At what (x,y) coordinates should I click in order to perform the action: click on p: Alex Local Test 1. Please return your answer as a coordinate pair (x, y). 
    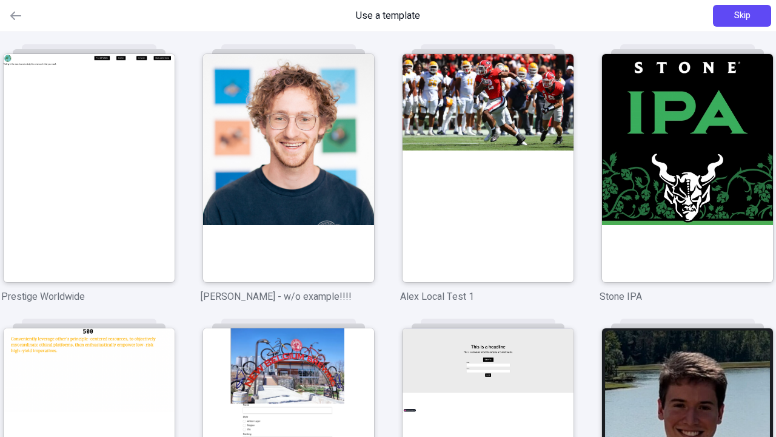
    Looking at the image, I should click on (488, 297).